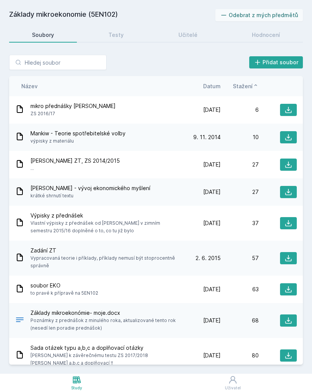 The image size is (312, 392). I want to click on button: Datum, so click(212, 86).